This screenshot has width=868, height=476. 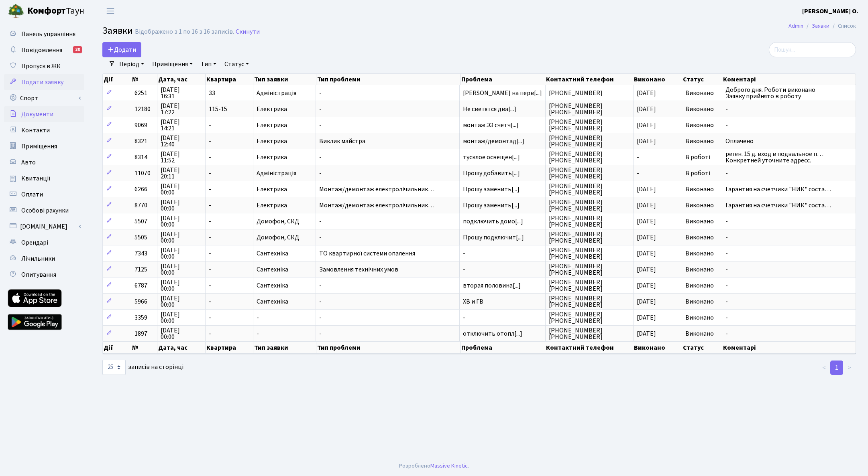 What do you see at coordinates (44, 34) in the screenshot?
I see `a: Панель управління` at bounding box center [44, 34].